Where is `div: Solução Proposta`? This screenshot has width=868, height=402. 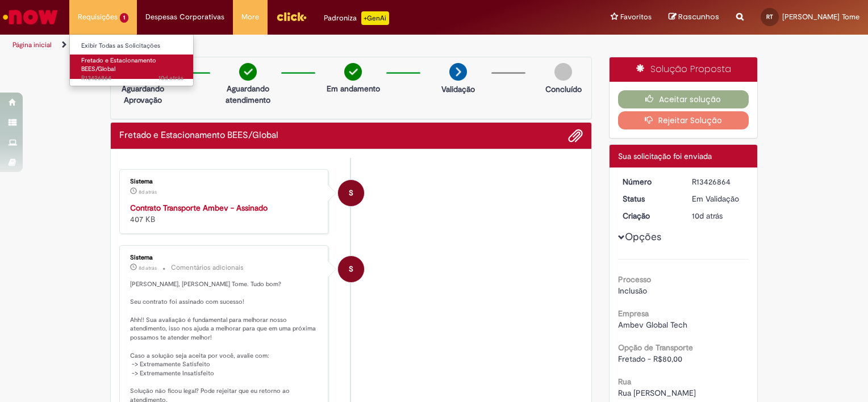 div: Solução Proposta is located at coordinates (684, 69).